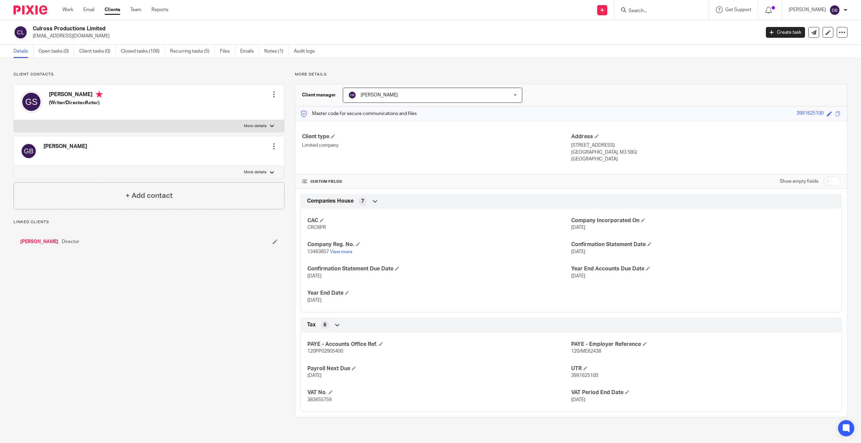 Image resolution: width=861 pixels, height=443 pixels. I want to click on h2: Culross Productions Limited, so click(322, 29).